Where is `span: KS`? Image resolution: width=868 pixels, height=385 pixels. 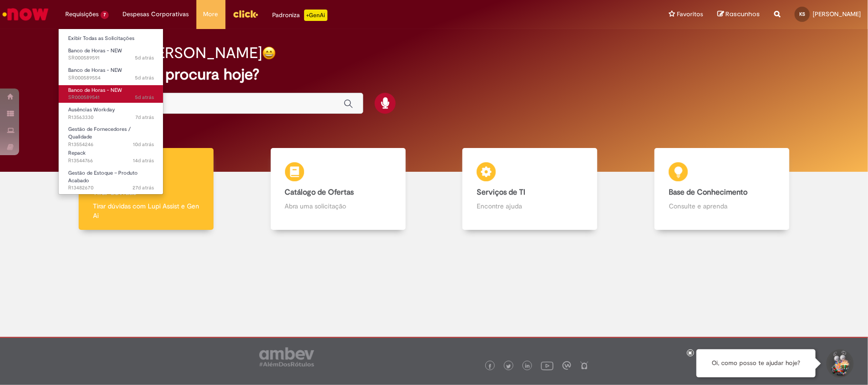 span: KS is located at coordinates (803, 14).